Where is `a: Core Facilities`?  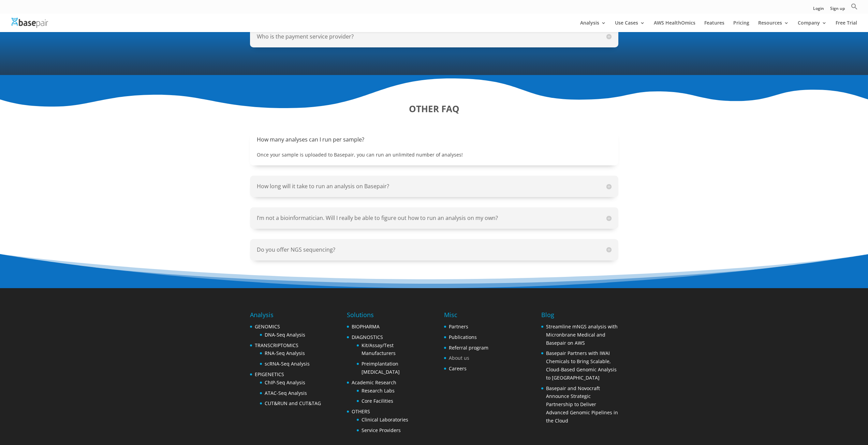 a: Core Facilities is located at coordinates (377, 401).